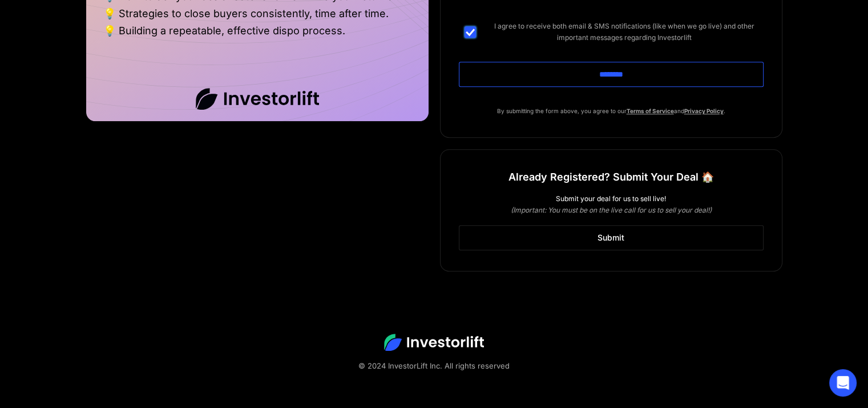 This screenshot has height=408, width=868. Describe the element at coordinates (624, 32) in the screenshot. I see `span: I agree to receive both email & SMS notifications (like when we go live) and other important mess...` at that location.